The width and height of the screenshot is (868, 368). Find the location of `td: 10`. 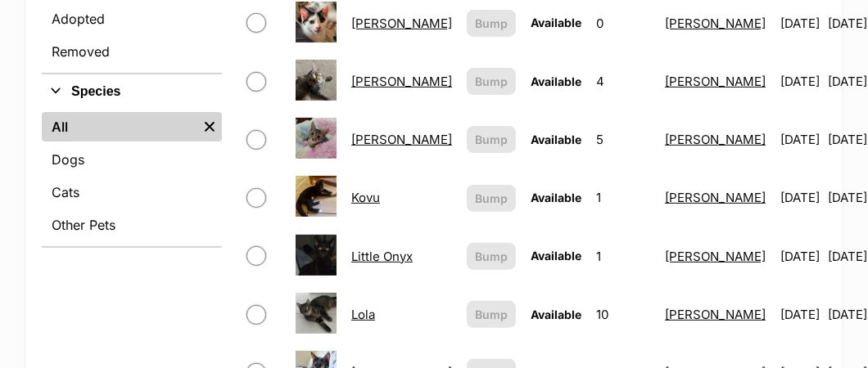

td: 10 is located at coordinates (623, 314).